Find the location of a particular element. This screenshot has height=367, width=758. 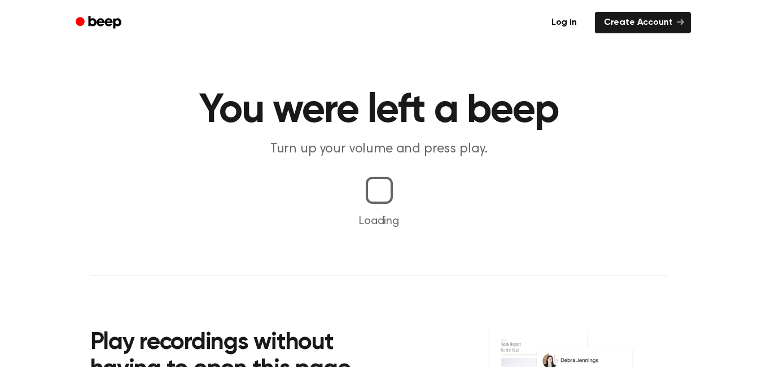

a: Create Account is located at coordinates (643, 23).